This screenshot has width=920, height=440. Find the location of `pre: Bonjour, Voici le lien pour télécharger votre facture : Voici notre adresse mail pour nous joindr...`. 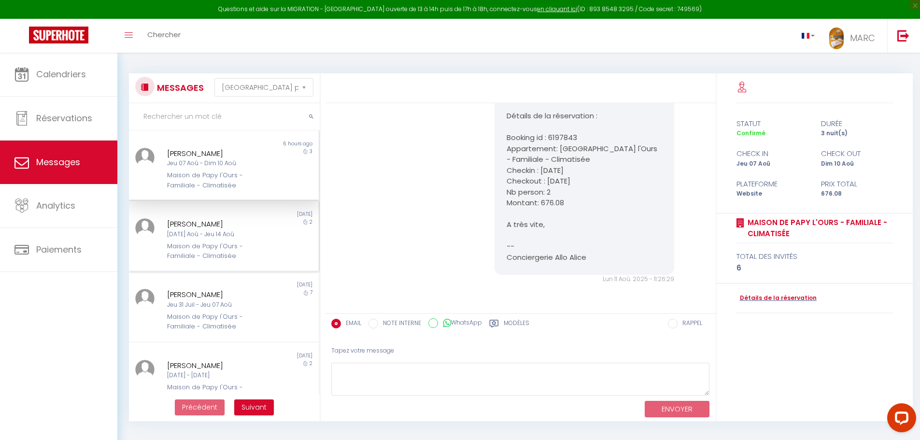

pre: Bonjour, Voici le lien pour télécharger votre facture : Voici notre adresse mail pour nous joindr... is located at coordinates (584, 149).